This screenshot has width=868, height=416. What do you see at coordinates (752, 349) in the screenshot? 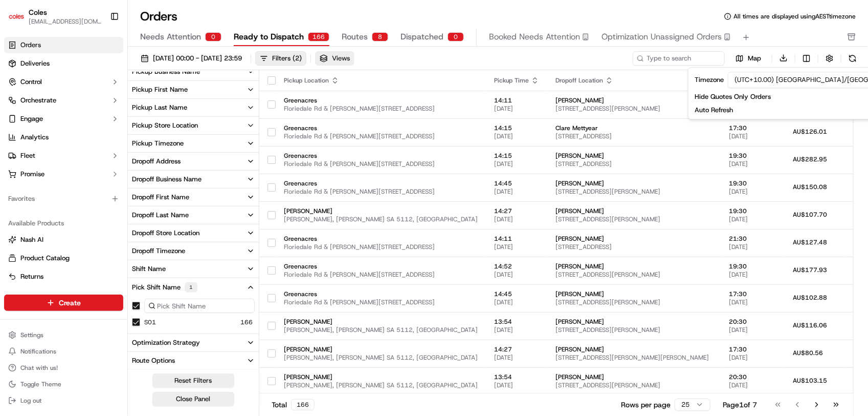
I see `span: 17:30` at bounding box center [752, 349].